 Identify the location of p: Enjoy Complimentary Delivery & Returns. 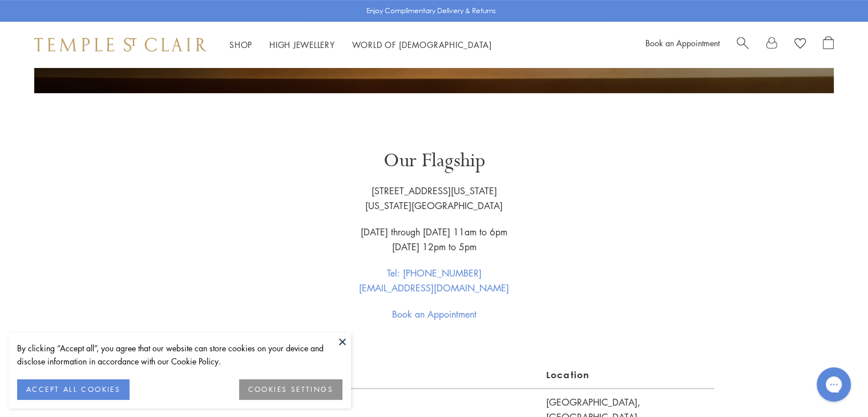
(431, 11).